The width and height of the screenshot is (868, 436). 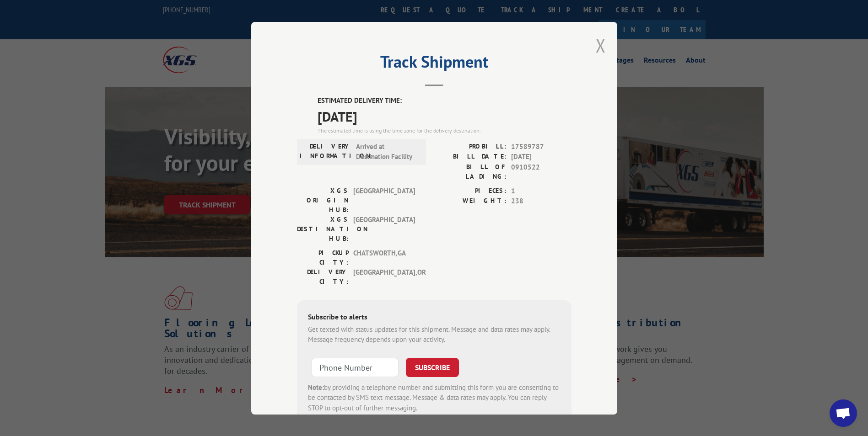 What do you see at coordinates (322, 229) in the screenshot?
I see `label: XGS DESTINATION HUB:` at bounding box center [322, 229].